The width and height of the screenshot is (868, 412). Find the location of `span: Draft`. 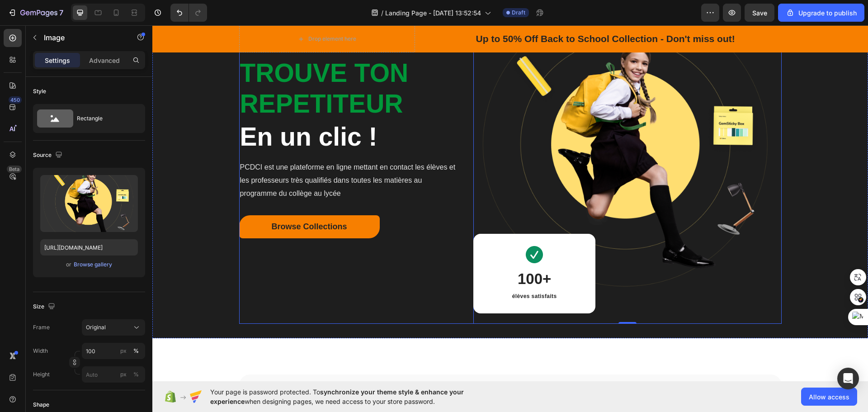

span: Draft is located at coordinates (519, 13).